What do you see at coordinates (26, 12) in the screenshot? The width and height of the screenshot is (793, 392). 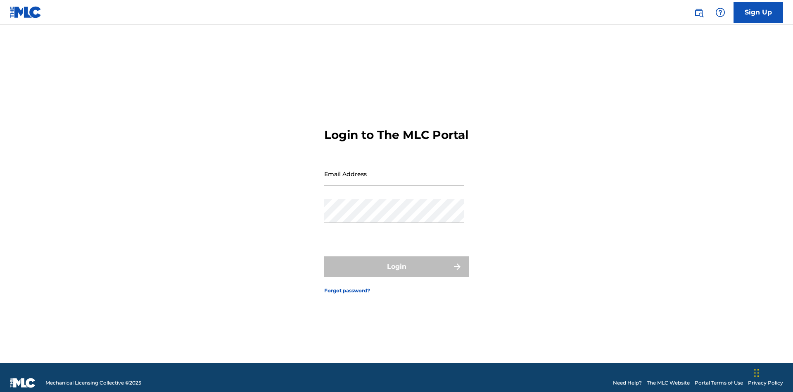 I see `img: MLC Logo` at bounding box center [26, 12].